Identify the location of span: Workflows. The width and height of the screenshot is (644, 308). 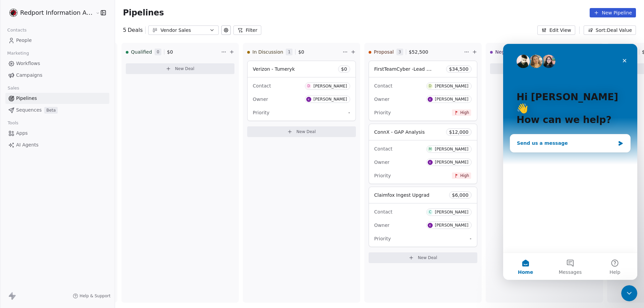
(28, 63).